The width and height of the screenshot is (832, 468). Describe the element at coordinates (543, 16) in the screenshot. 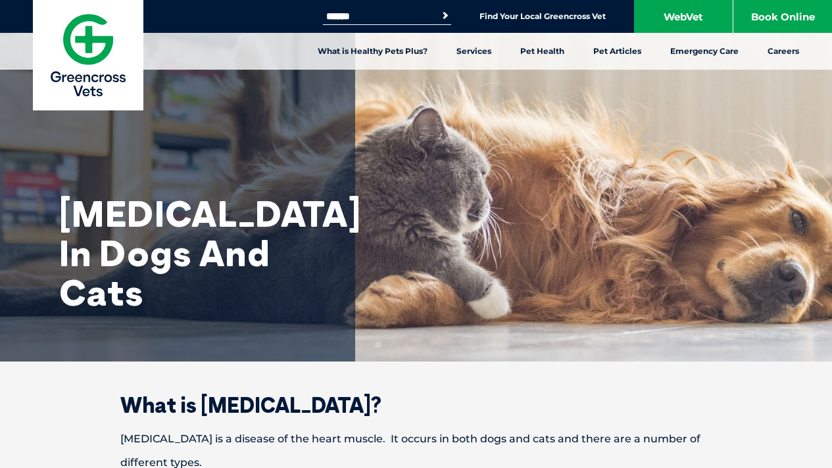

I see `a: Find Your Local Greencross Vet` at that location.